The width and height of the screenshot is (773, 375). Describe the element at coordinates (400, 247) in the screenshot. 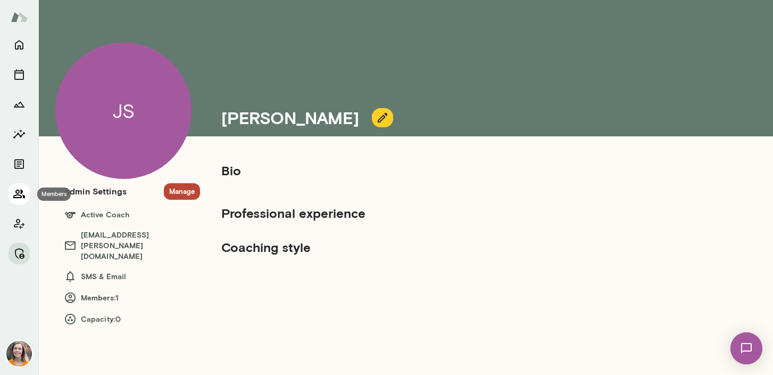

I see `h5: Coaching style` at that location.